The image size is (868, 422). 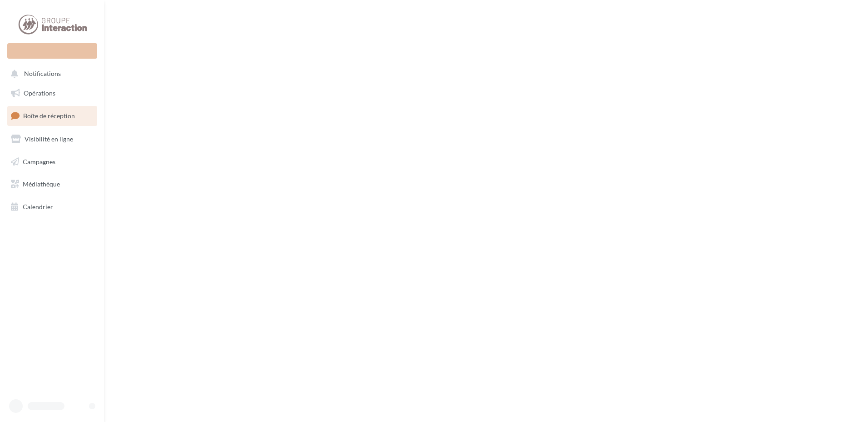 I want to click on span: Notifications, so click(x=42, y=73).